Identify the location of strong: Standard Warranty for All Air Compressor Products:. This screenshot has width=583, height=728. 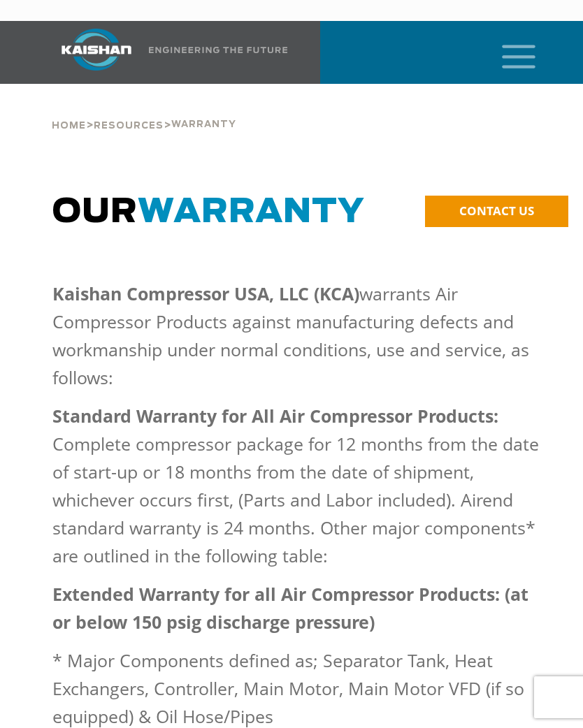
(275, 416).